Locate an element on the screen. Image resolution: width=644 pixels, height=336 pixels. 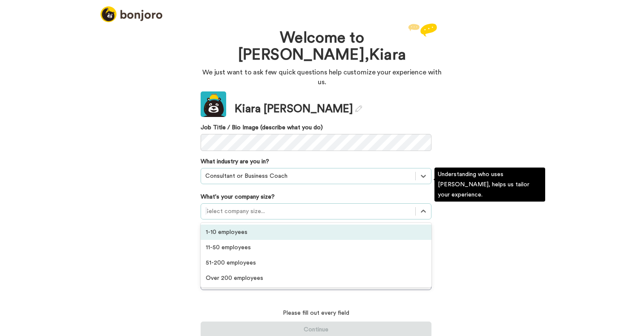
label: What's your company size? is located at coordinates (237, 197).